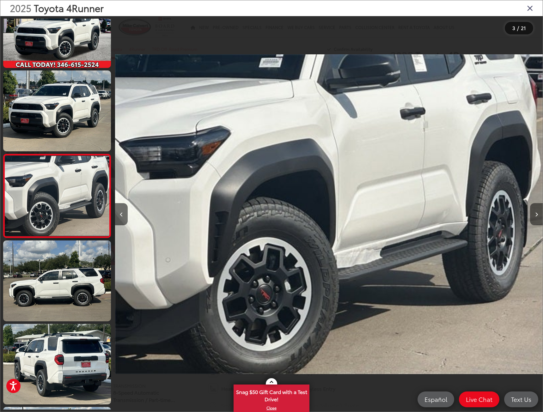 This screenshot has width=543, height=412. What do you see at coordinates (514, 28) in the screenshot?
I see `span: 3` at bounding box center [514, 28].